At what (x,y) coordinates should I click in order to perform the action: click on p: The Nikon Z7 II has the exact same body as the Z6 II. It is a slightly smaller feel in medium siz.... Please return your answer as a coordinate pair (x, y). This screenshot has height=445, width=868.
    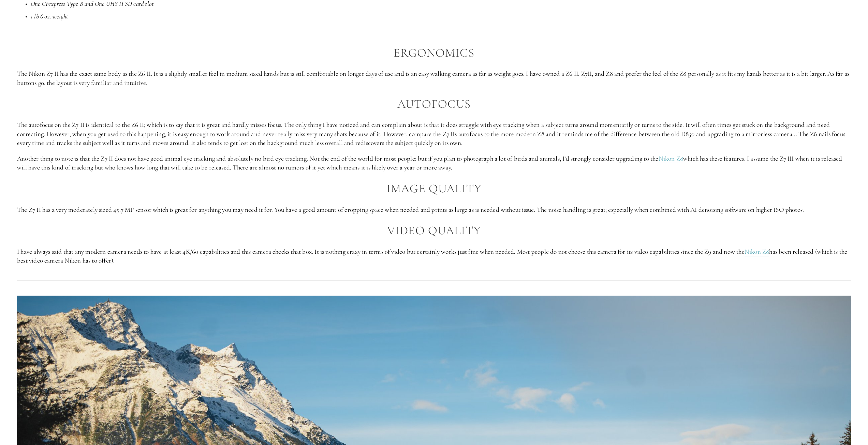
    Looking at the image, I should click on (434, 78).